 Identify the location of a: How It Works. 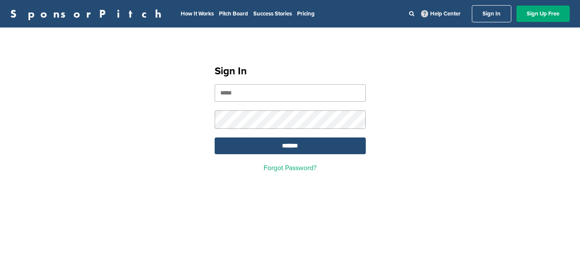
(197, 14).